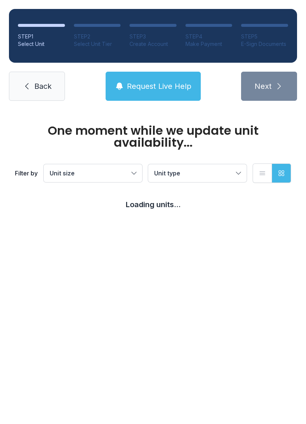 The image size is (306, 424). I want to click on span: Back, so click(43, 86).